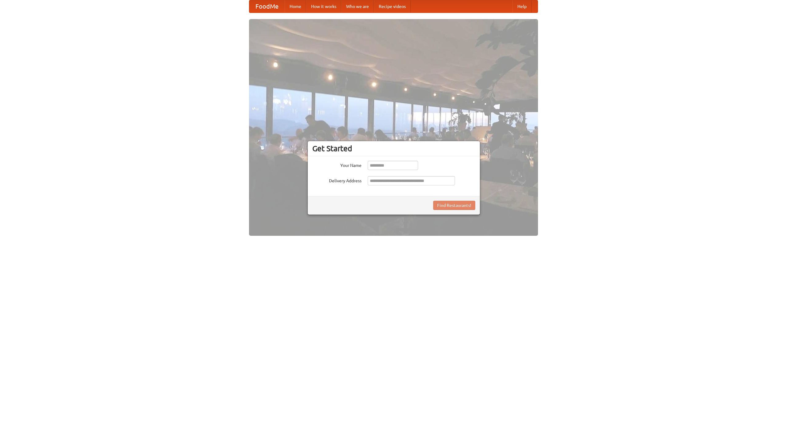 This screenshot has width=787, height=435. I want to click on h3: Get Started, so click(394, 148).